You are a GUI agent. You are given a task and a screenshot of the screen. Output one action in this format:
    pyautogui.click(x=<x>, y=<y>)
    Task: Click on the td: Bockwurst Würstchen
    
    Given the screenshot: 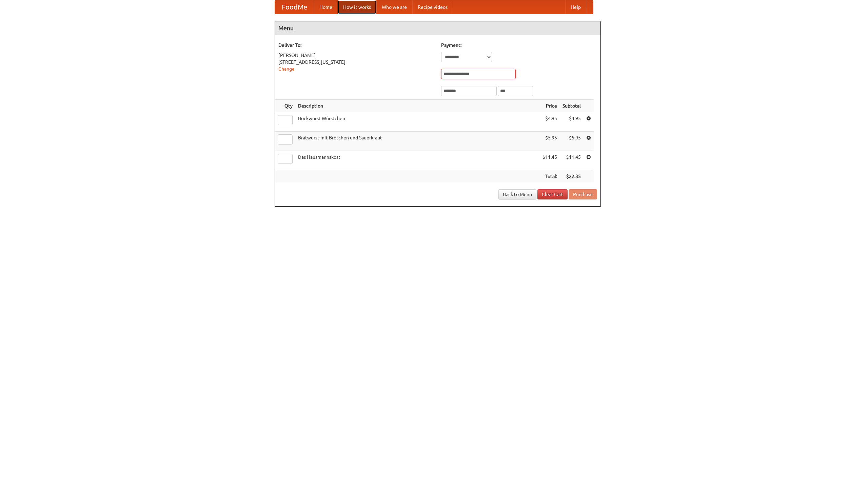 What is the action you would take?
    pyautogui.click(x=417, y=122)
    